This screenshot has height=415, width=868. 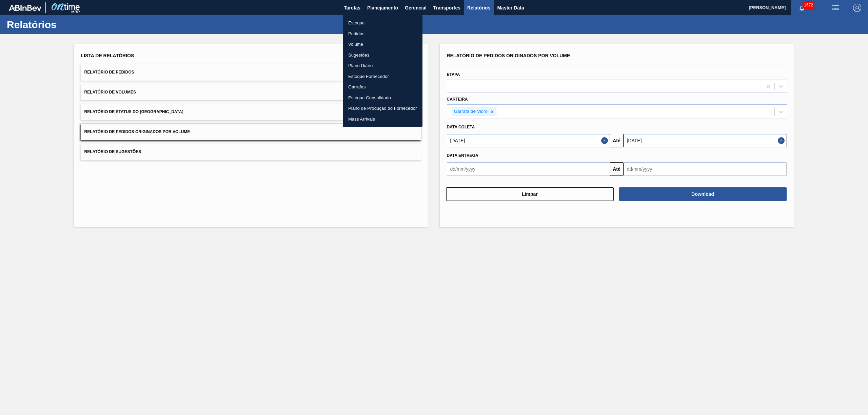 I want to click on a: Pedidos, so click(x=382, y=34).